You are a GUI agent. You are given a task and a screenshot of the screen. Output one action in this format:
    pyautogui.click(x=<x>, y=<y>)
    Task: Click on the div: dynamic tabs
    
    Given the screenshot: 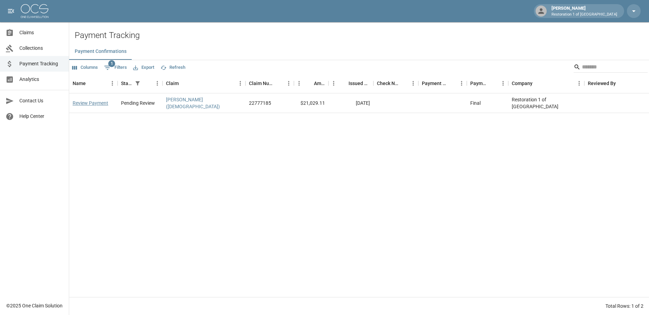 What is the action you would take?
    pyautogui.click(x=359, y=51)
    